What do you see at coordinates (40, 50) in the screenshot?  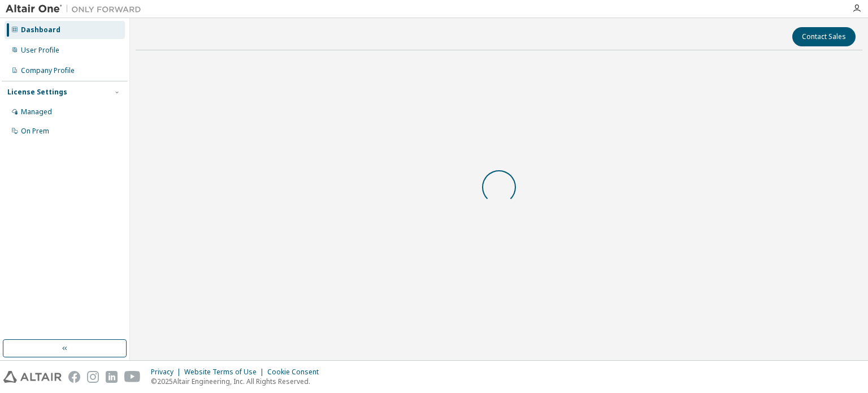 I see `div: User Profile` at bounding box center [40, 50].